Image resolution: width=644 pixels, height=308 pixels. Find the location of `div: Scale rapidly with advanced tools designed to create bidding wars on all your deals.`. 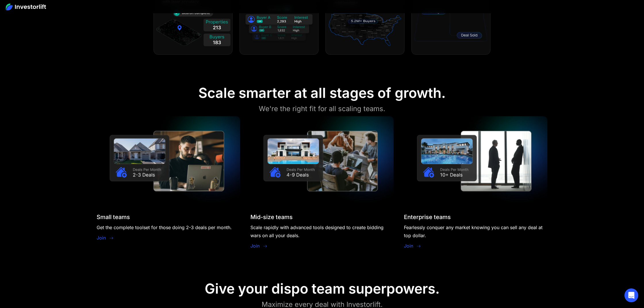

div: Scale rapidly with advanced tools designed to create bidding wars on all your deals. is located at coordinates (322, 231).